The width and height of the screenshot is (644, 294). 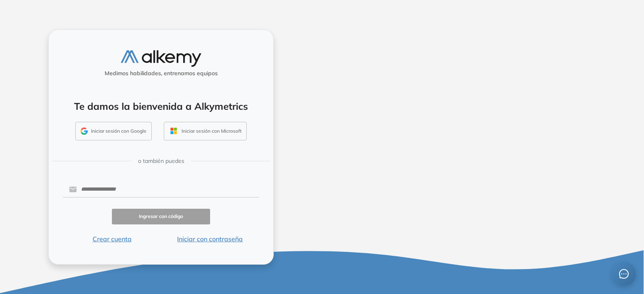 I want to click on img: logo-alkemy, so click(x=161, y=58).